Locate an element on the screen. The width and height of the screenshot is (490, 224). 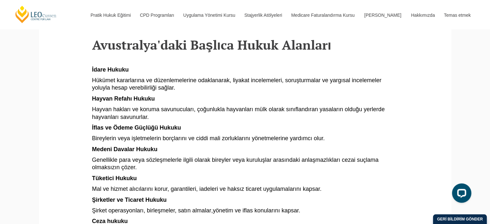
font: Medicare Faturalandırma Kursu is located at coordinates (322, 15).